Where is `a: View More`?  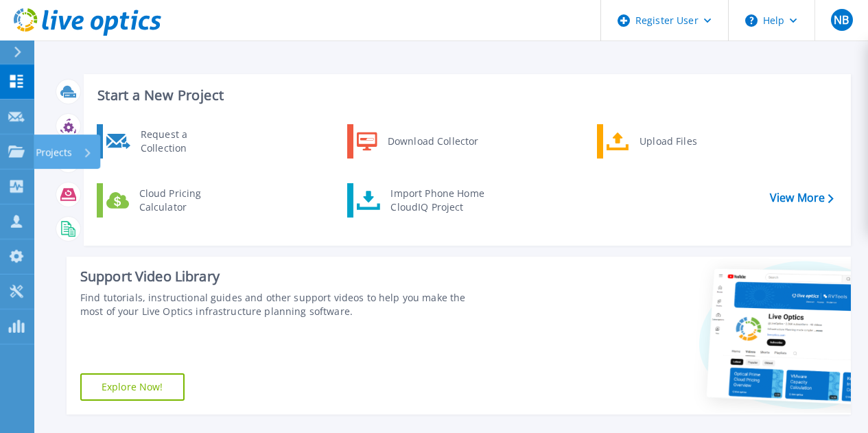 a: View More is located at coordinates (801, 197).